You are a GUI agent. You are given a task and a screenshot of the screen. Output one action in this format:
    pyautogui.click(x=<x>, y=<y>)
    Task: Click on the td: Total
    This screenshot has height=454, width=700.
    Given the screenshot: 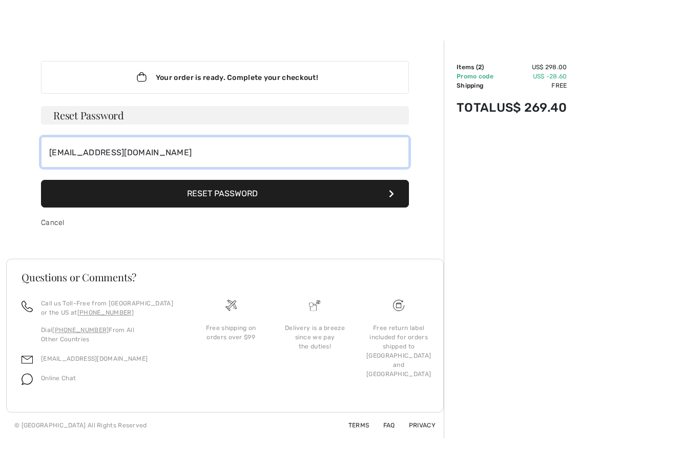 What is the action you would take?
    pyautogui.click(x=476, y=108)
    